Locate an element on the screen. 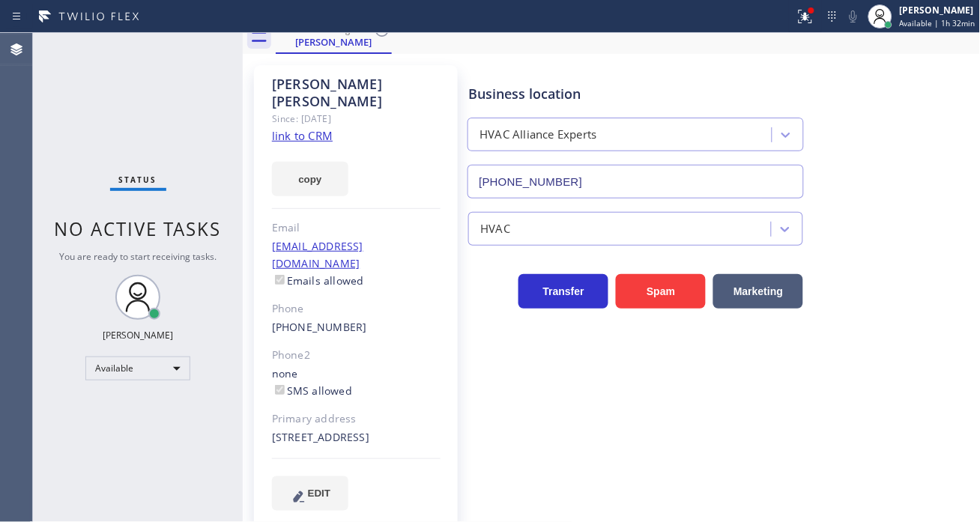 This screenshot has height=522, width=980. button: Marketing is located at coordinates (758, 292).